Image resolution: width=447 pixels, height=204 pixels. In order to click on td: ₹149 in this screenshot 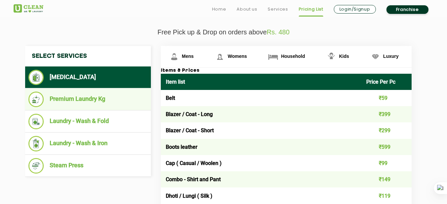, I will do `click(387, 180)`.